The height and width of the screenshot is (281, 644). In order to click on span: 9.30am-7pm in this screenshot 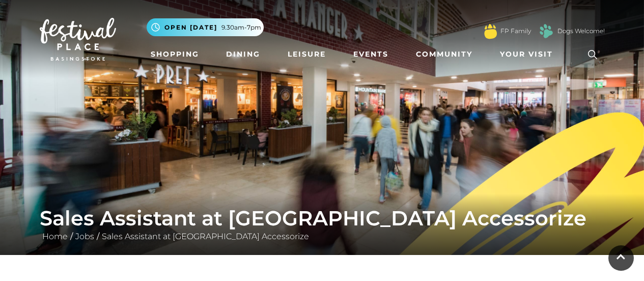, I will do `click(241, 28)`.